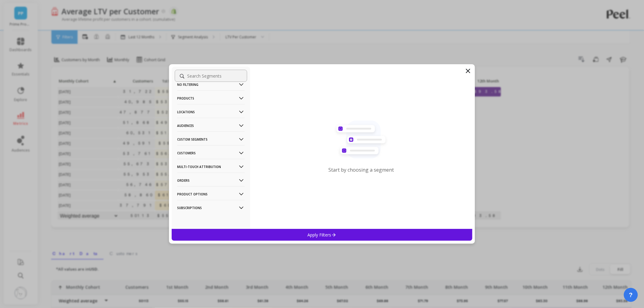  What do you see at coordinates (211, 98) in the screenshot?
I see `p: Products` at bounding box center [211, 98].